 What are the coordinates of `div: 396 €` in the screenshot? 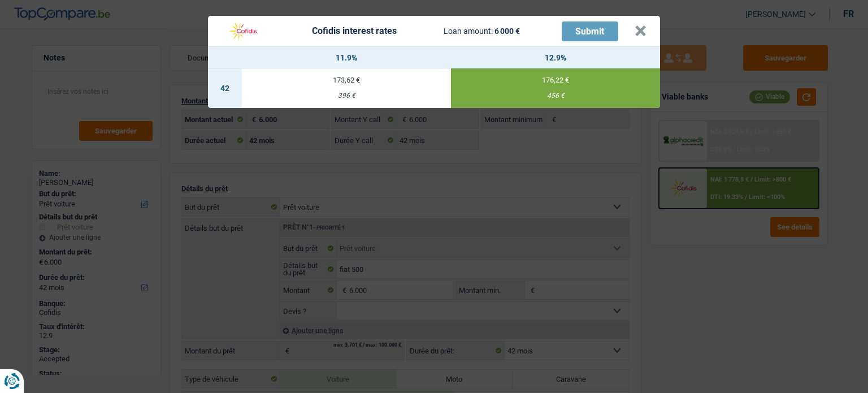 It's located at (346, 95).